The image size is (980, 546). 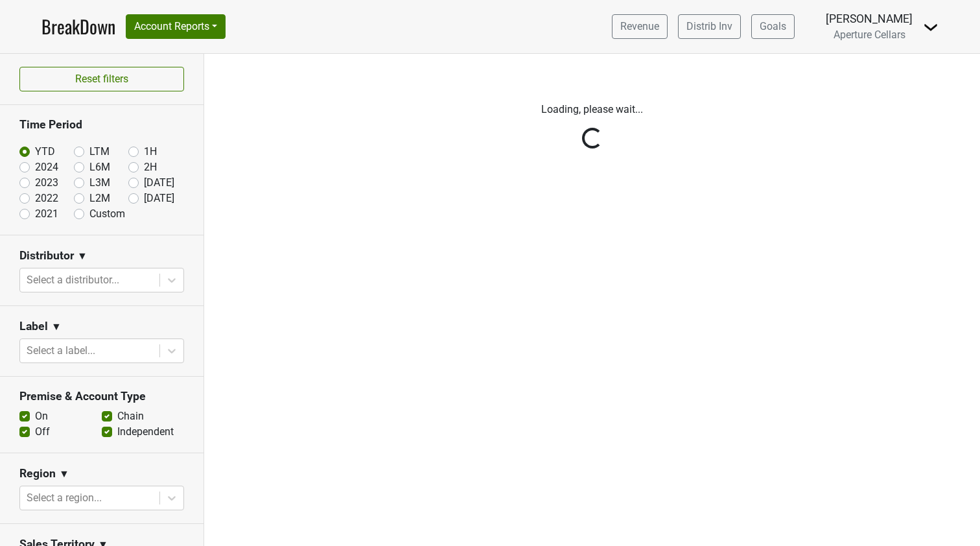 I want to click on span: Aperture Cellars, so click(x=870, y=34).